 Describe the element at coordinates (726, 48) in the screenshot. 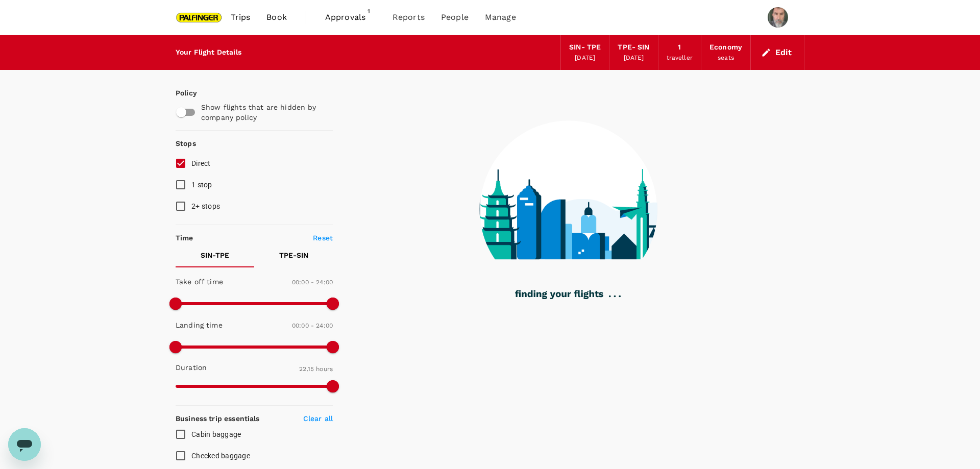

I see `div: Economy` at that location.